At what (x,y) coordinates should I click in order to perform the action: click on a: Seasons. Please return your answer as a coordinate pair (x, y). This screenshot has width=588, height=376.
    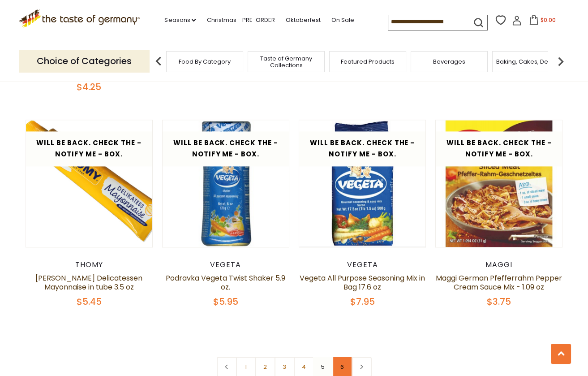
    Looking at the image, I should click on (180, 20).